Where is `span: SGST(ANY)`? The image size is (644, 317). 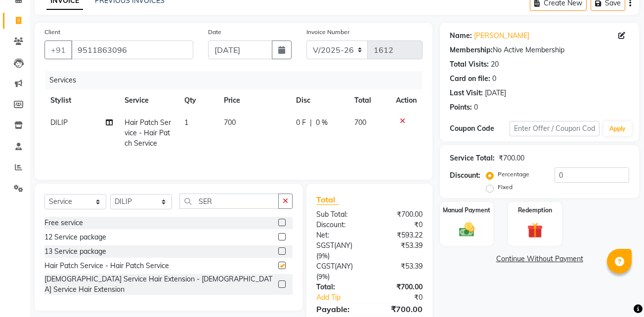
span: SGST(ANY) is located at coordinates (334, 246).